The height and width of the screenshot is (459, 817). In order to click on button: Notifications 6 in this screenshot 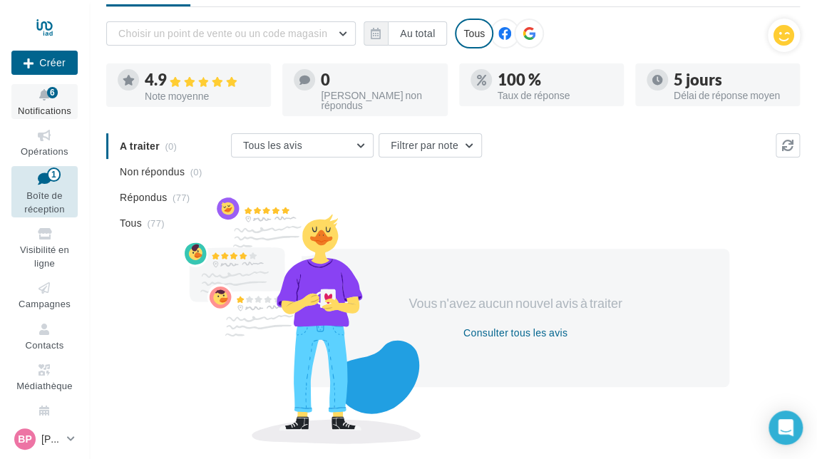, I will do `click(44, 101)`.